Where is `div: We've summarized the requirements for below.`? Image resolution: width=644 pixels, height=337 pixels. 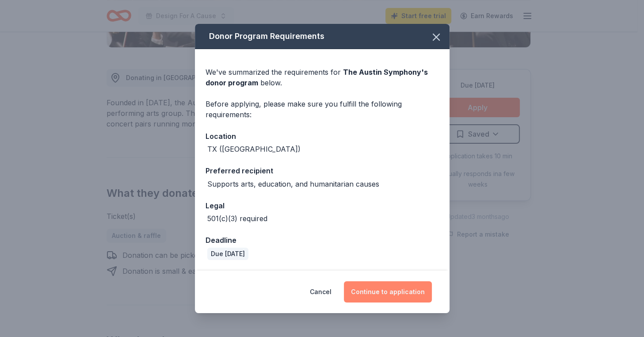
div: We've summarized the requirements for below. is located at coordinates (322, 77).